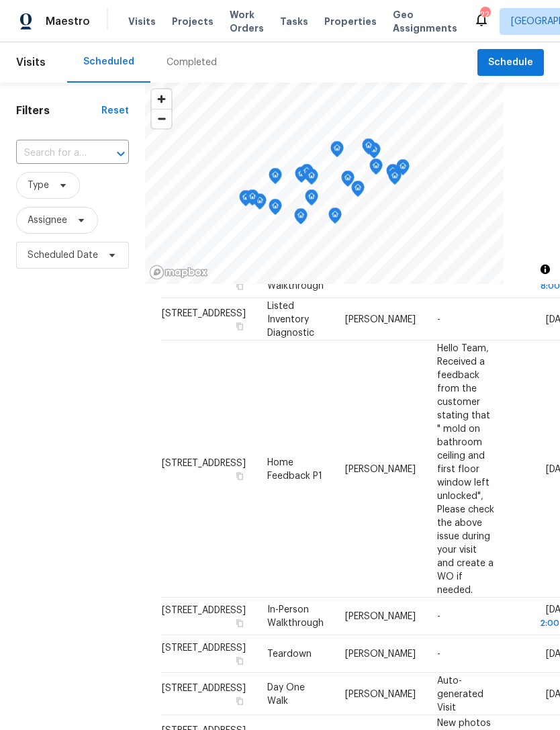  What do you see at coordinates (54, 153) in the screenshot?
I see `input: Search for an address...` at bounding box center [54, 153].